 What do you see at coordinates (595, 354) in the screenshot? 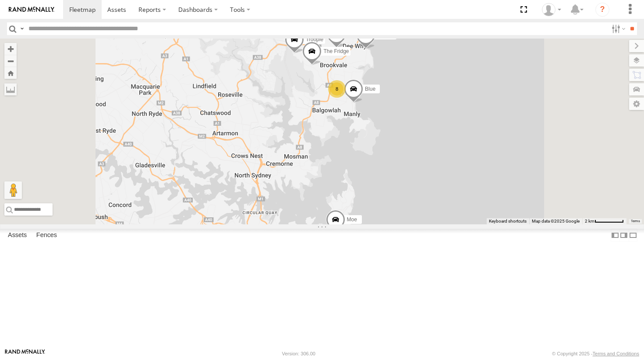
I see `div: © Copyright 2025 -` at bounding box center [595, 354].